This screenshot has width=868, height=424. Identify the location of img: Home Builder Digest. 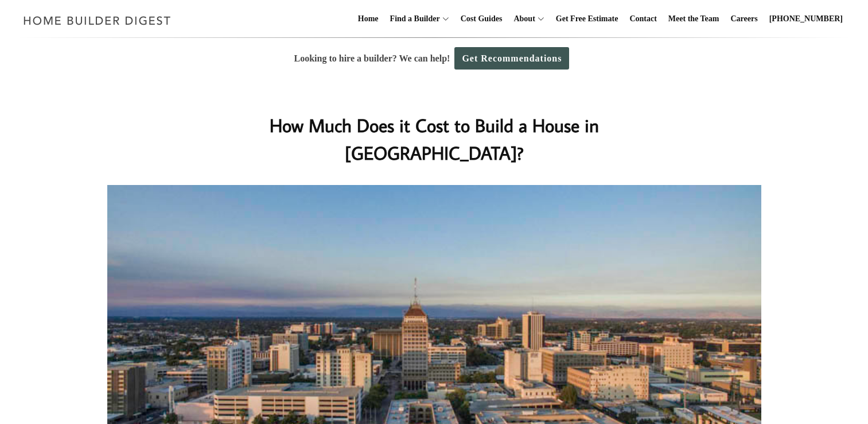
(97, 20).